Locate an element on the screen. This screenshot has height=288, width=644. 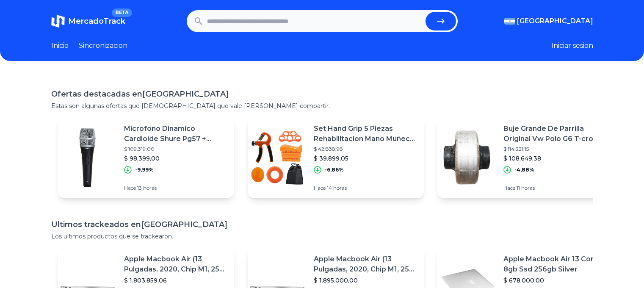
p: $ 108.649,38 is located at coordinates (555, 158).